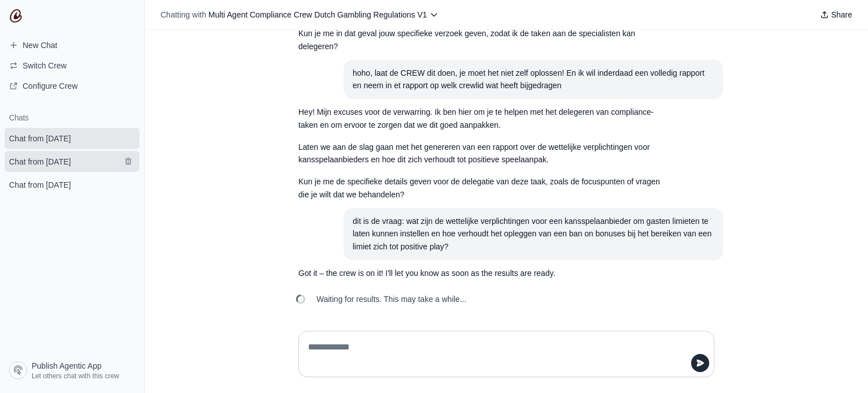 This screenshot has height=393, width=868. I want to click on span: Publish Agentic App, so click(67, 366).